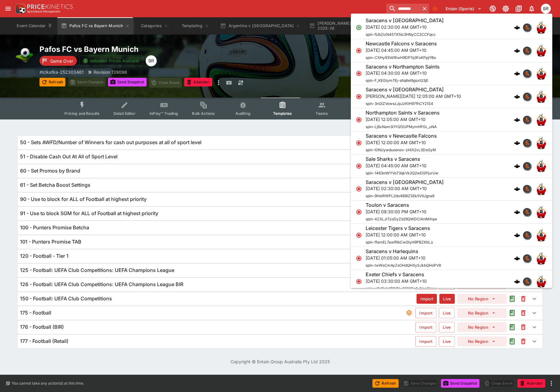  What do you see at coordinates (97, 270) in the screenshot?
I see `h6: 125 - Football: UEFA Club Competitions: UEFA Champions League` at bounding box center [97, 270].